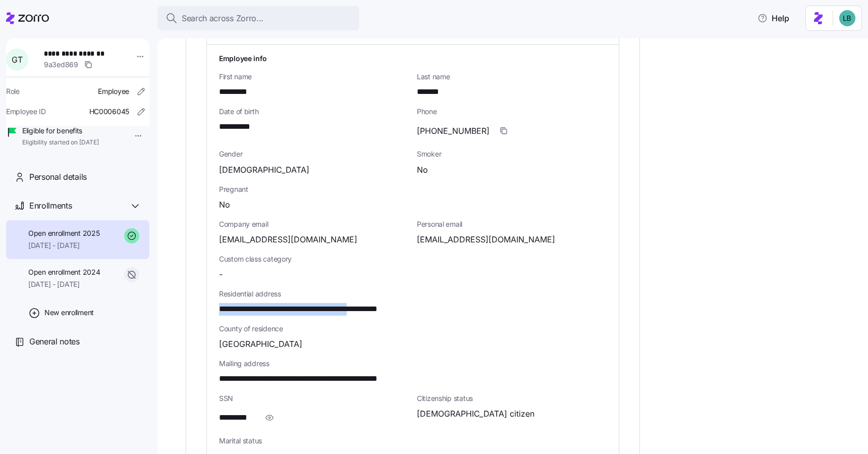  What do you see at coordinates (512, 225) in the screenshot?
I see `span: Personal email` at bounding box center [512, 225].